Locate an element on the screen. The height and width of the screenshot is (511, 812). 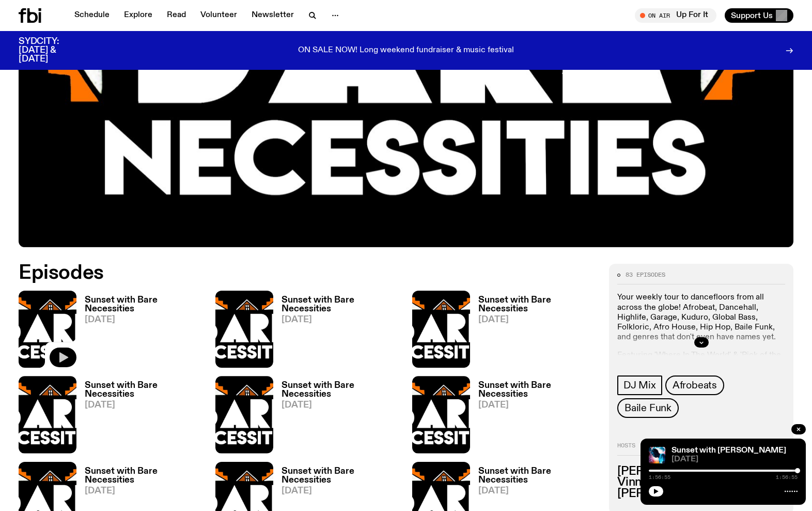
button: Support Us is located at coordinates (759, 15).